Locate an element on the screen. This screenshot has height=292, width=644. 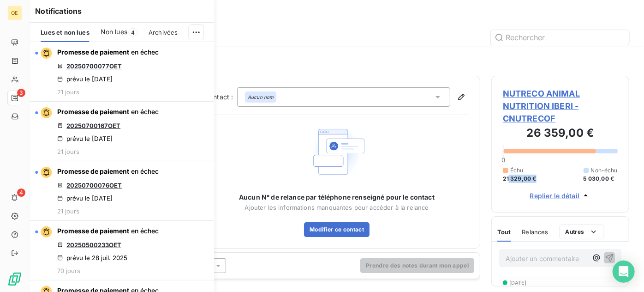
button: Modifier ce contact is located at coordinates (337, 229).